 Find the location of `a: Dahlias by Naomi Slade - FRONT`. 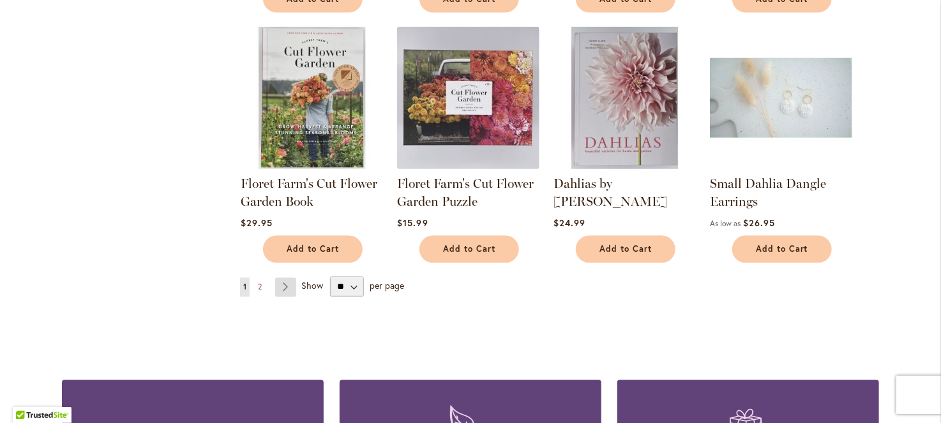

a: Dahlias by Naomi Slade - FRONT is located at coordinates (625, 165).